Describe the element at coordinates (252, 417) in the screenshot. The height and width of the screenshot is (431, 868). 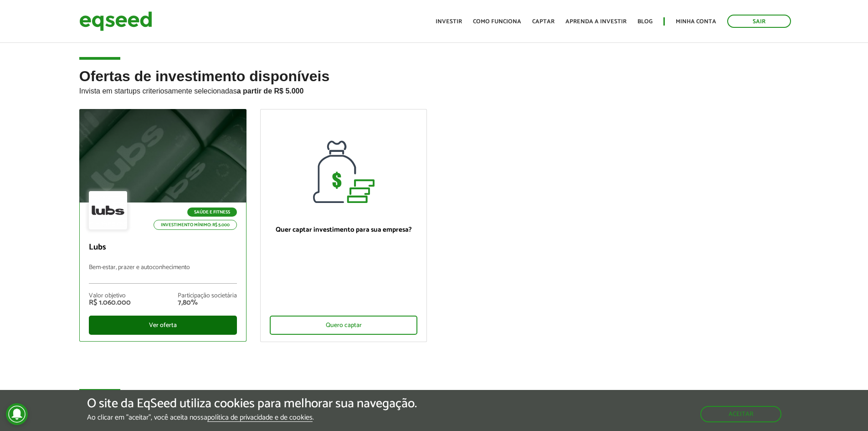
I see `p: Ao clicar em "aceitar", você aceita nossa .` at that location.